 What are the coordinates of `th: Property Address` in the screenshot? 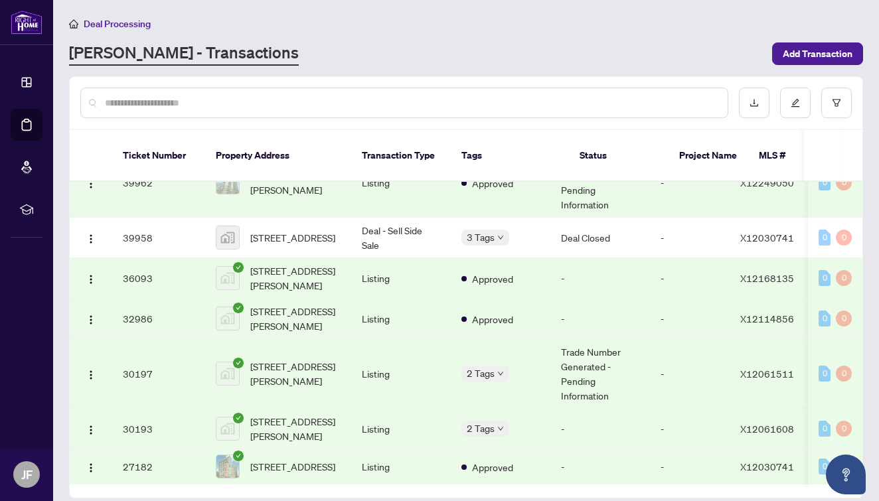 It's located at (278, 156).